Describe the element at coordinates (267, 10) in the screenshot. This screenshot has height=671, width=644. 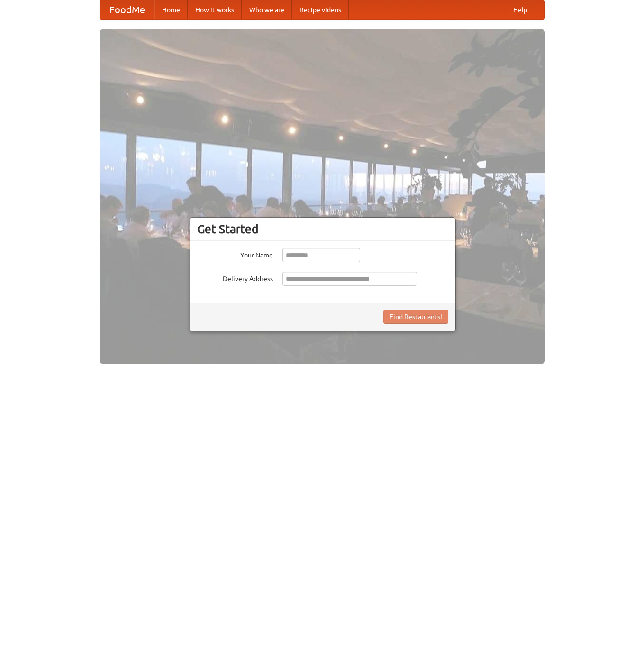
I see `a: Who we are` at that location.